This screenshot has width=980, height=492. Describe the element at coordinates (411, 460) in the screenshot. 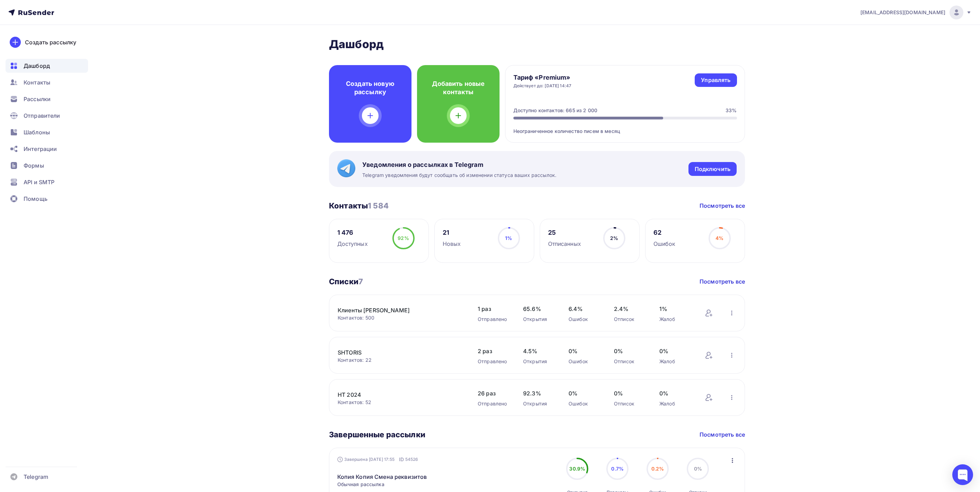

I see `span: 54526` at that location.